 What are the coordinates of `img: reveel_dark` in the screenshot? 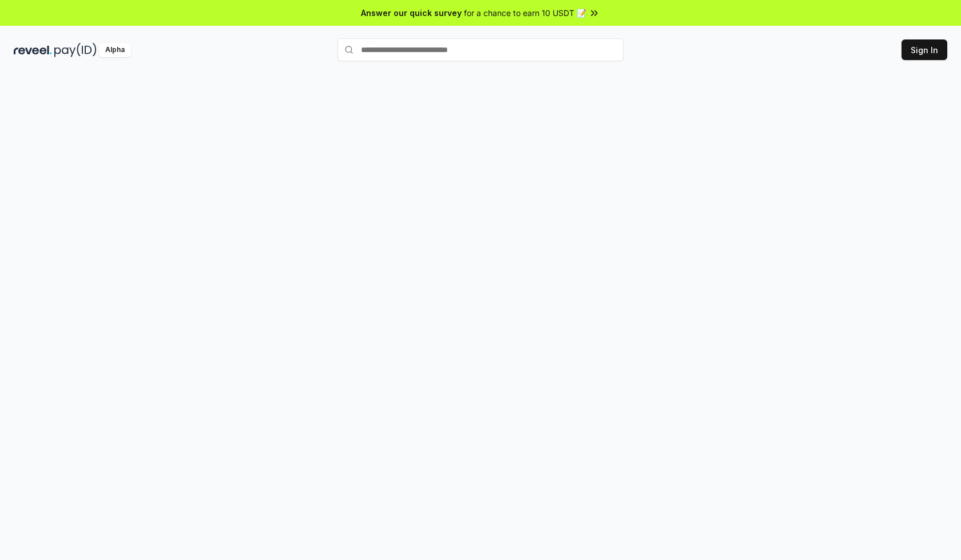 It's located at (33, 50).